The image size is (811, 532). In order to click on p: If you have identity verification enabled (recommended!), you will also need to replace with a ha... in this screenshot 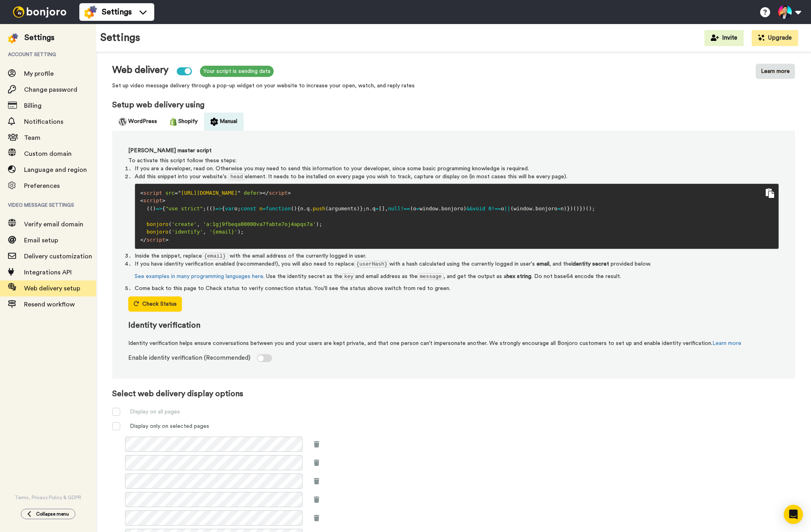, I will do `click(457, 264)`.